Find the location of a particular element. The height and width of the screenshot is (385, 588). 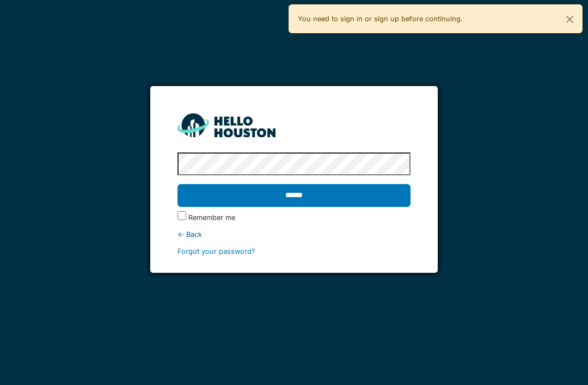

button: Close is located at coordinates (569, 19).